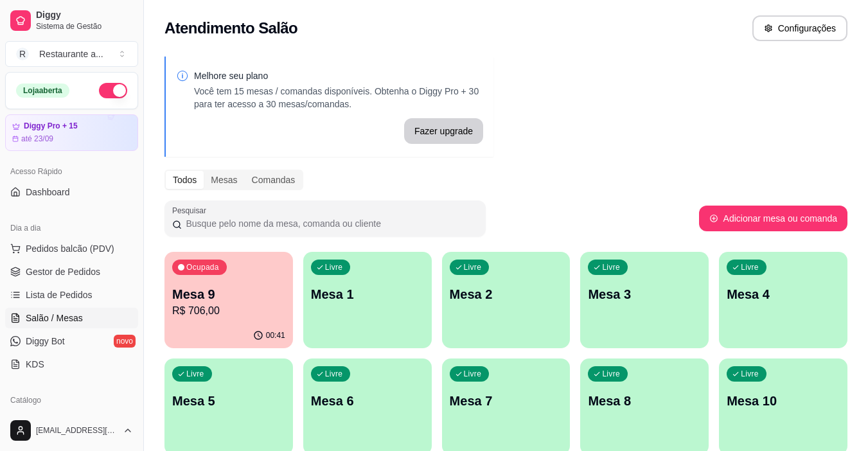  What do you see at coordinates (223, 180) in the screenshot?
I see `div: Mesas` at bounding box center [223, 180].